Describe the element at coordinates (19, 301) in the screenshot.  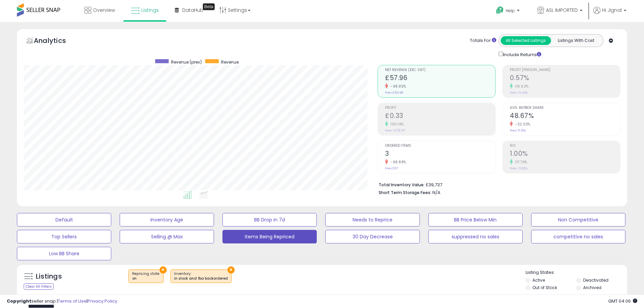
I see `strong: Copyright` at that location.